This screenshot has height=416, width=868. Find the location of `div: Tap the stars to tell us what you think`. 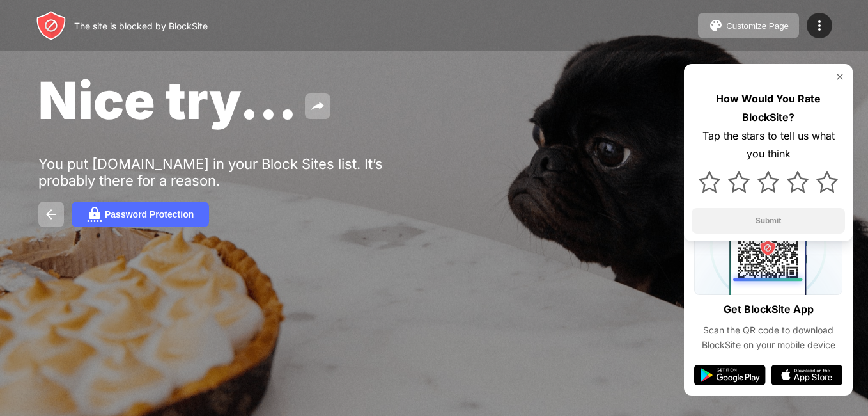

div: Tap the stars to tell us what you think is located at coordinates (768, 145).